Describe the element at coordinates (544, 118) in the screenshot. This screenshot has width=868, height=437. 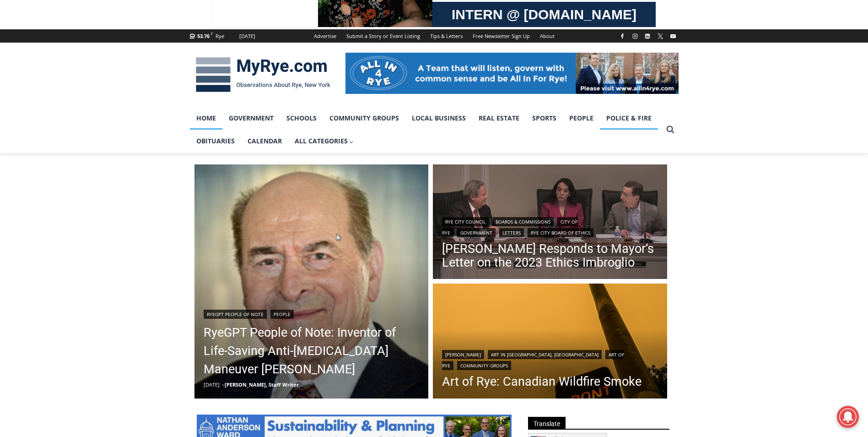
I see `a: Sports` at that location.